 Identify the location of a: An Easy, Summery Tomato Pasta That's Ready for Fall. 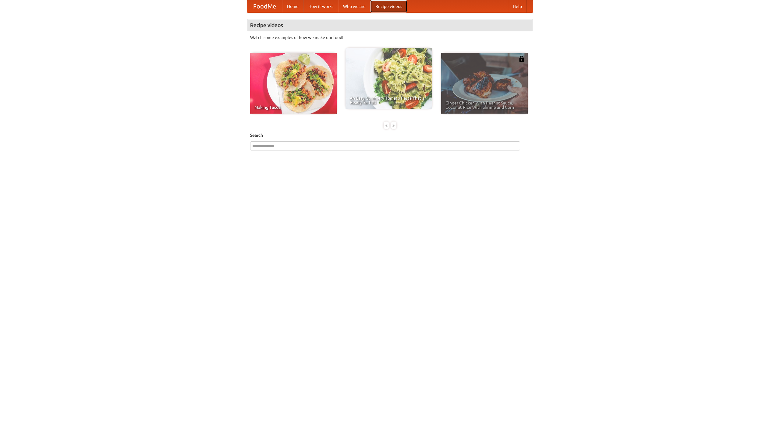
(389, 78).